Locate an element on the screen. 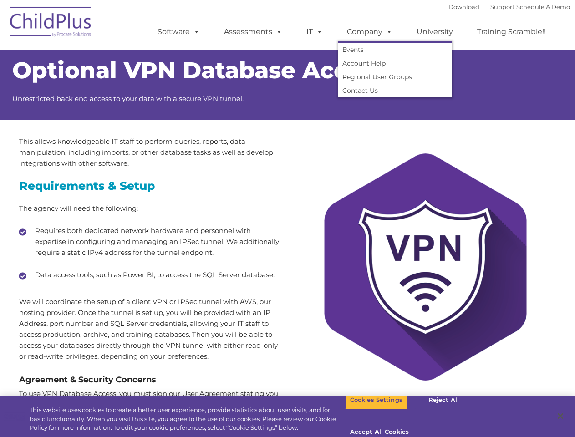 Image resolution: width=575 pixels, height=437 pixels. p: We will coordinate the setup of a client VPN or IPSec tunnel with AWS, our hosting provider. Once... is located at coordinates (150, 329).